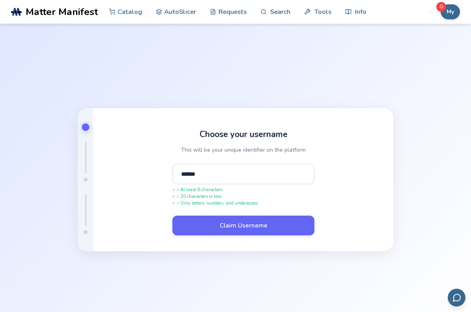  Describe the element at coordinates (450, 12) in the screenshot. I see `button: My` at that location.